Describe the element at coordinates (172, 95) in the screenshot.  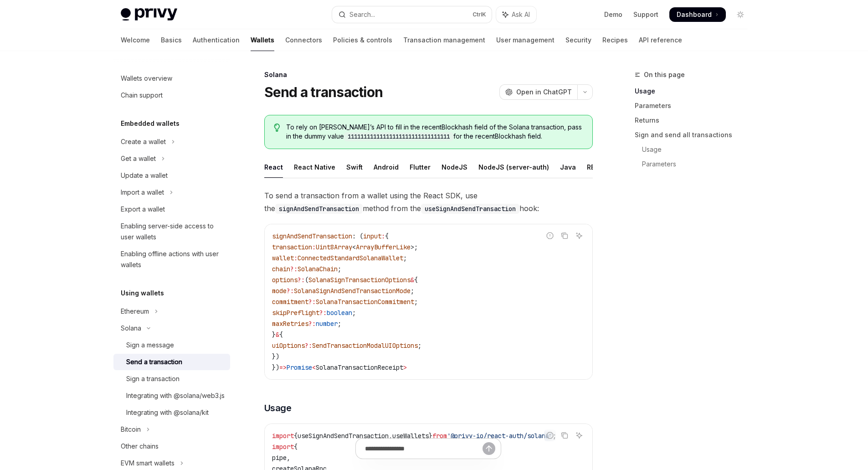
I see `a: Chain support` at that location.